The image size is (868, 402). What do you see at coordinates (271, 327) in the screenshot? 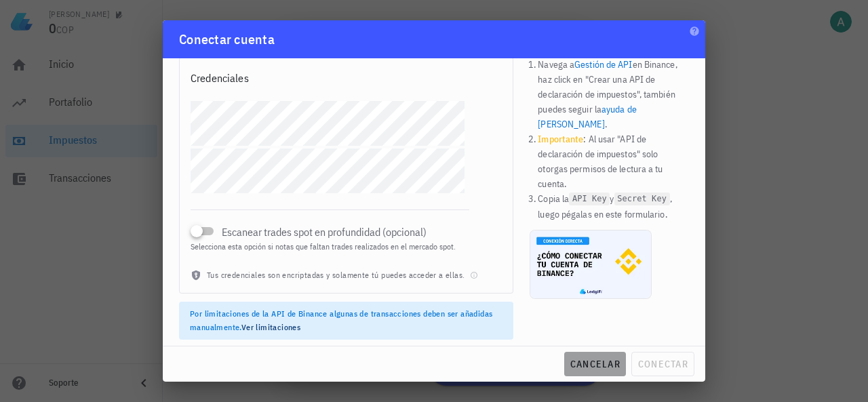
I see `a: Ver limitaciones` at bounding box center [271, 327].